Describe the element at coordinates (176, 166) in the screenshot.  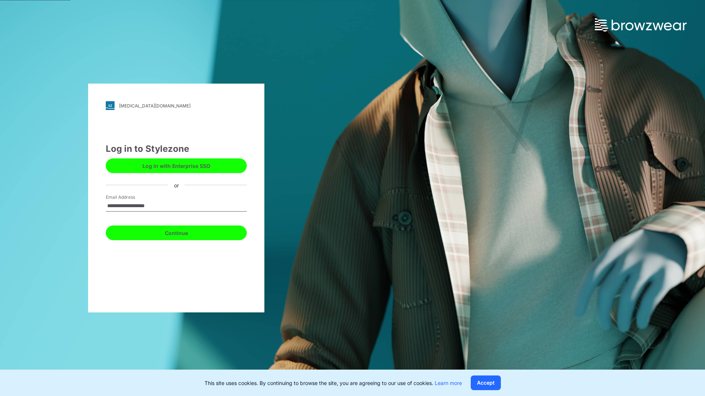
I see `button: Log in with Enterprise SSO` at that location.